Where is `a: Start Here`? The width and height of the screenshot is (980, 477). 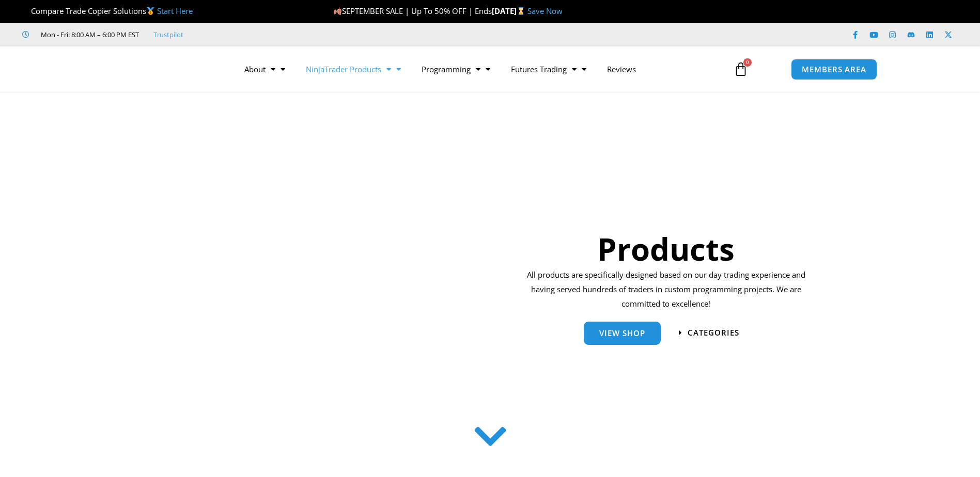 a: Start Here is located at coordinates (174, 11).